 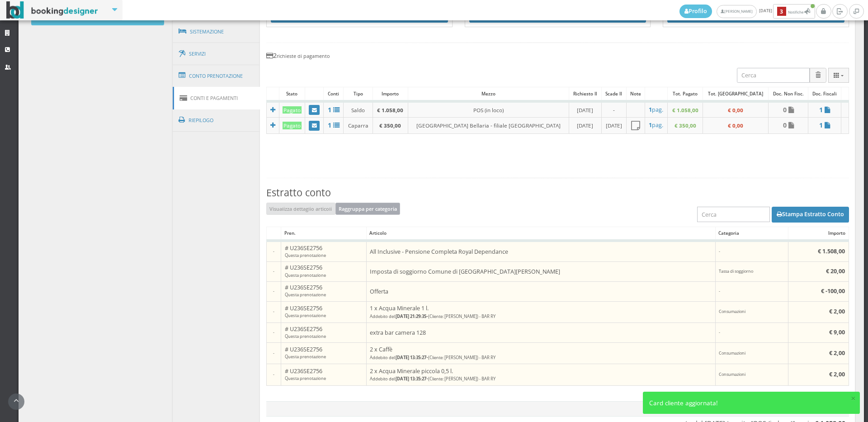 I want to click on b: € -100,00, so click(x=833, y=291).